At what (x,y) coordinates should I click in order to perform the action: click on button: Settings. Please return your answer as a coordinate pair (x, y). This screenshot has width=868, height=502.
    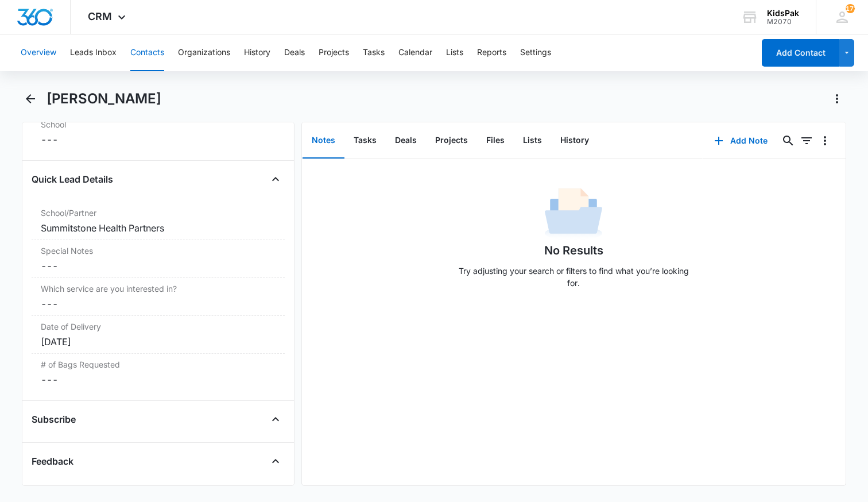
    Looking at the image, I should click on (536, 53).